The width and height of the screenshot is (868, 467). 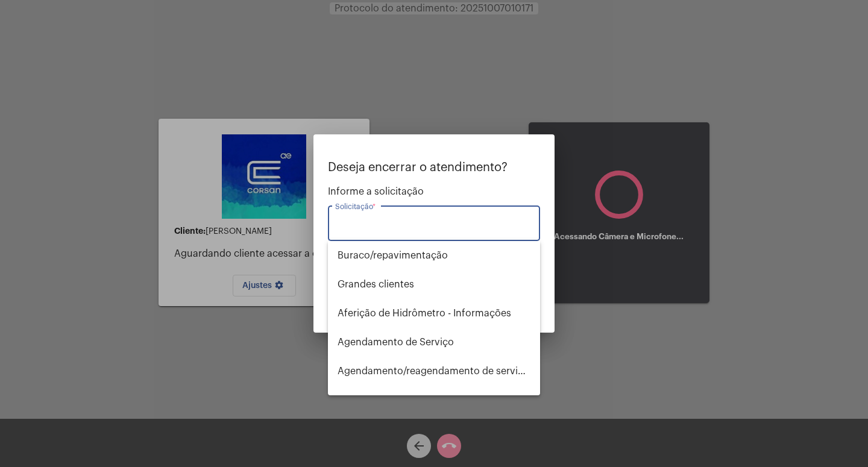 What do you see at coordinates (434, 314) in the screenshot?
I see `span: Aferição de Hidrômetro - Informações` at bounding box center [434, 314].